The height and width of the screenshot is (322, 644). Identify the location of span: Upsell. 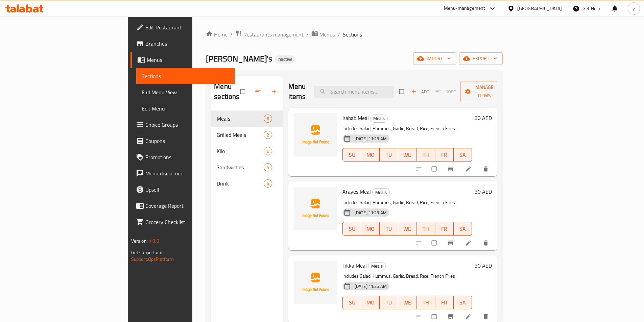
(188, 189).